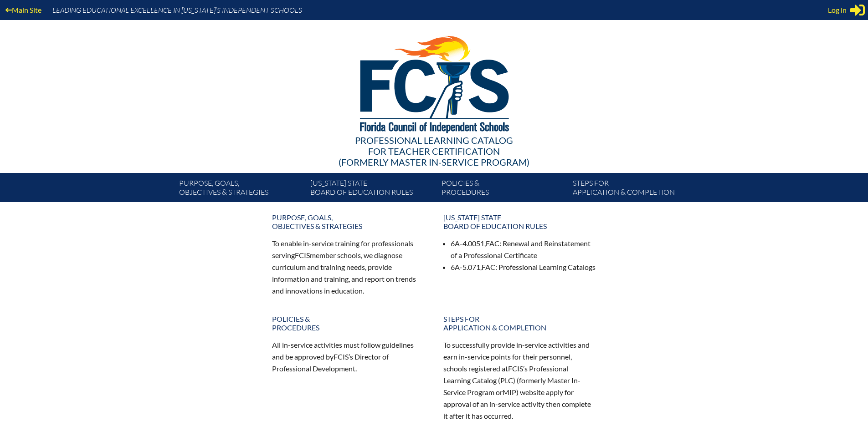  Describe the element at coordinates (349, 357) in the screenshot. I see `p: All in-service activities must follow guidelines and be approved by ’s Director of Professional D...` at that location.